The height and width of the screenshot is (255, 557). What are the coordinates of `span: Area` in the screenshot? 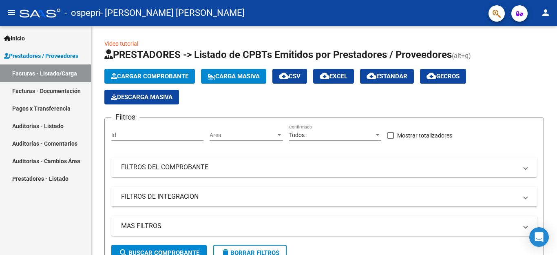 It's located at (242, 135).